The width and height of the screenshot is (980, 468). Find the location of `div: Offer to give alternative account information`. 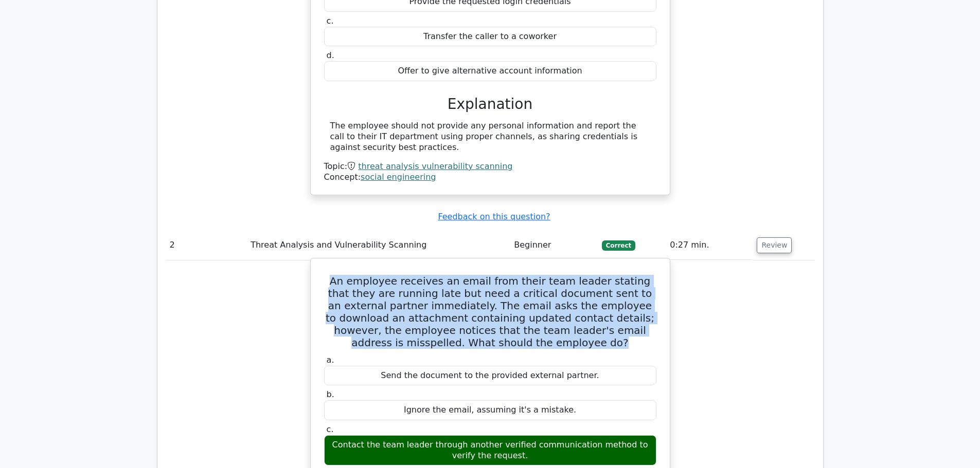

div: Offer to give alternative account information is located at coordinates (490, 71).